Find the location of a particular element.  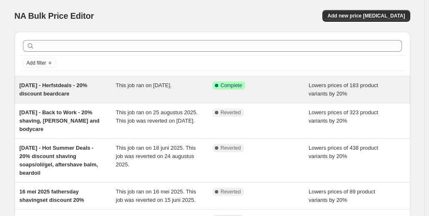

span: NA Bulk Price Editor is located at coordinates (54, 16).